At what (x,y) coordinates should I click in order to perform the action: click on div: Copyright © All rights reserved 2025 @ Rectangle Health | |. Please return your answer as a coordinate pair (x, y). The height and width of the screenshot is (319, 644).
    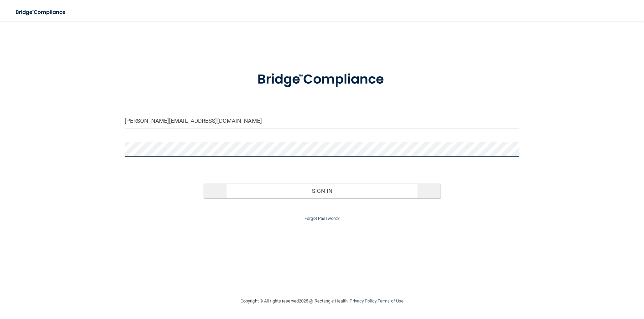
    Looking at the image, I should click on (322, 301).